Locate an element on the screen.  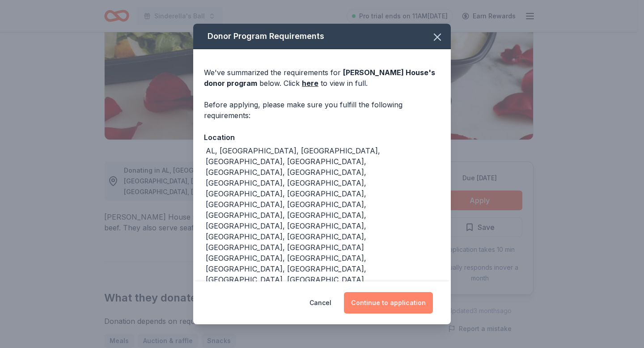
div: Before applying, please make sure you fulfill the following requirements: is located at coordinates (322, 110).